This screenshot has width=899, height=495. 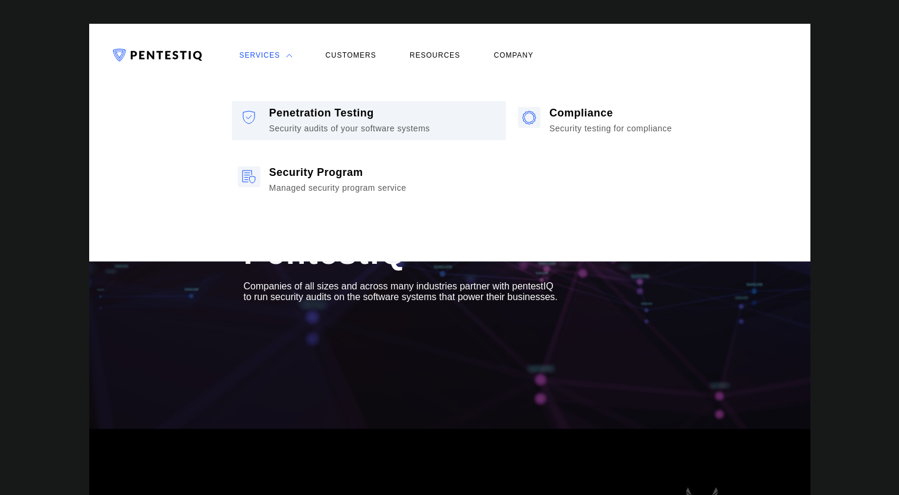 I want to click on div: Penetration Testing, so click(x=350, y=113).